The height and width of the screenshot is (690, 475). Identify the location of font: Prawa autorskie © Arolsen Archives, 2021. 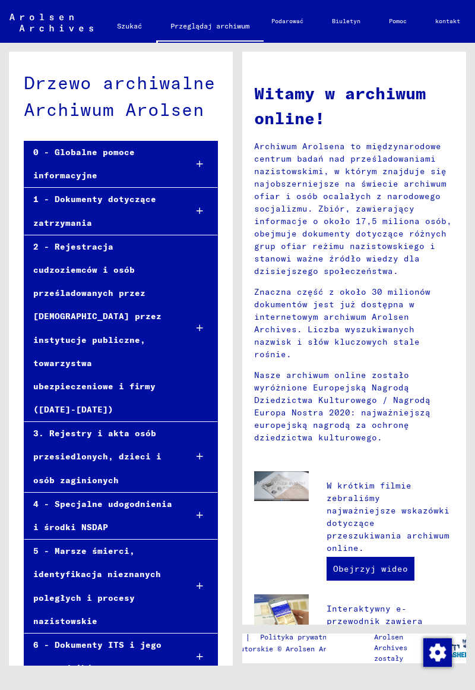
(283, 653).